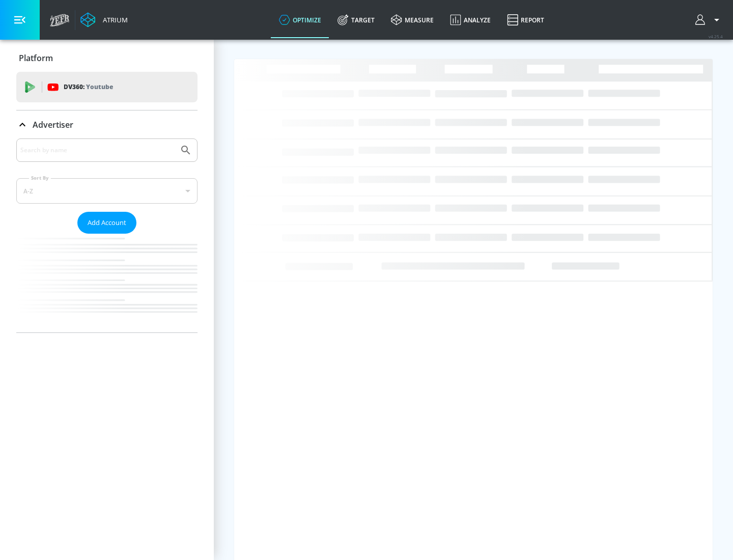  What do you see at coordinates (107, 191) in the screenshot?
I see `div: A-Z` at bounding box center [107, 191].